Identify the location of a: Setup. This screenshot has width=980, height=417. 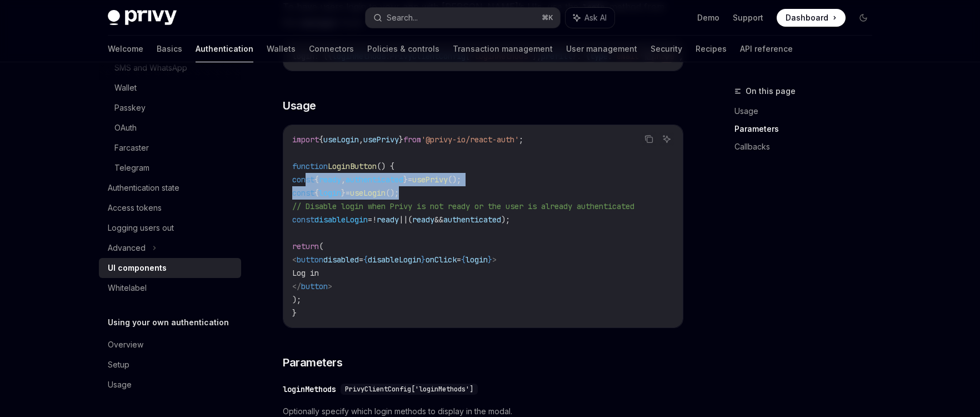
(170, 364).